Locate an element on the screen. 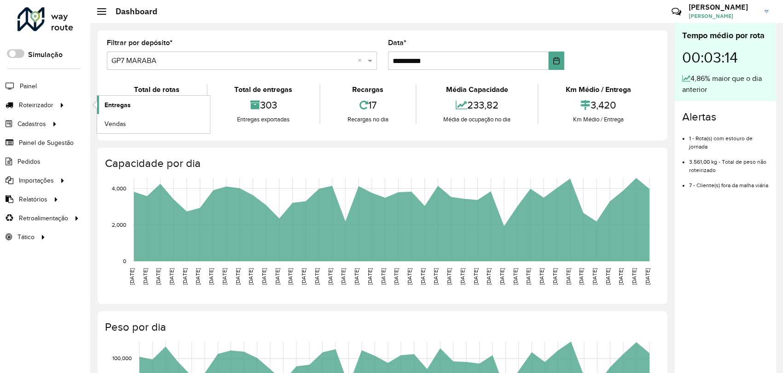 The height and width of the screenshot is (373, 783). div: Recargas no dia is located at coordinates (368, 120).